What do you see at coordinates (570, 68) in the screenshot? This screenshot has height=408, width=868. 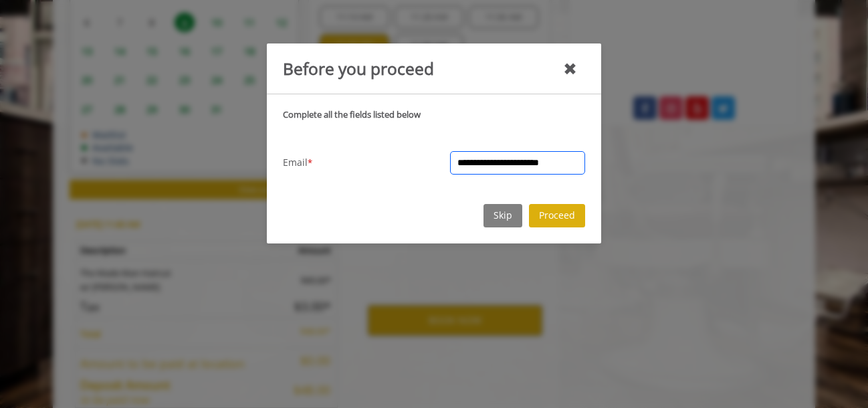 I see `div: close mandatory details dialog` at bounding box center [570, 68].